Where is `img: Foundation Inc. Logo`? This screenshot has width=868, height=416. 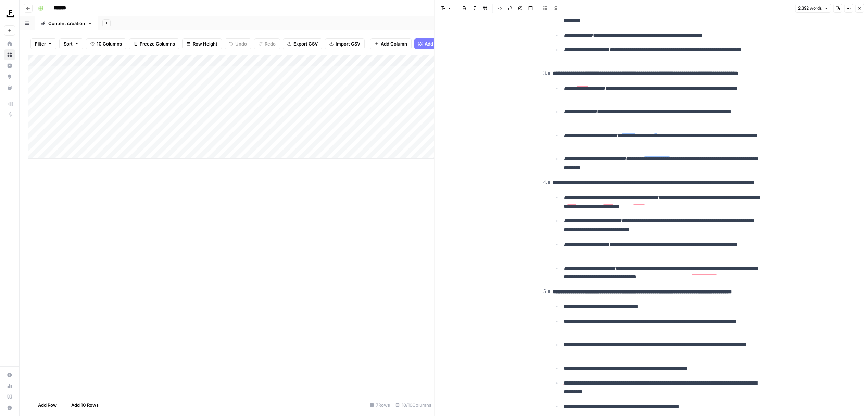 img: Foundation Inc. Logo is located at coordinates (10, 14).